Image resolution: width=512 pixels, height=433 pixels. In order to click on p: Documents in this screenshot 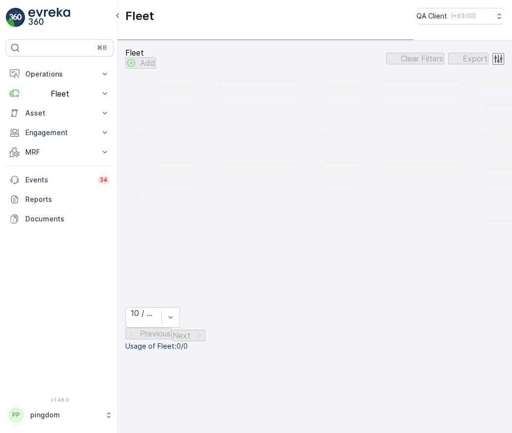, I will do `click(67, 219)`.